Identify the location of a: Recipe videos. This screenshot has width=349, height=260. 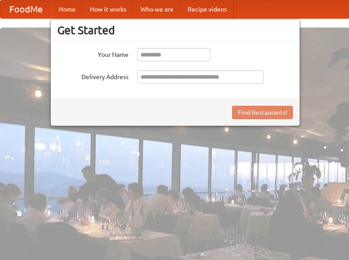
(207, 9).